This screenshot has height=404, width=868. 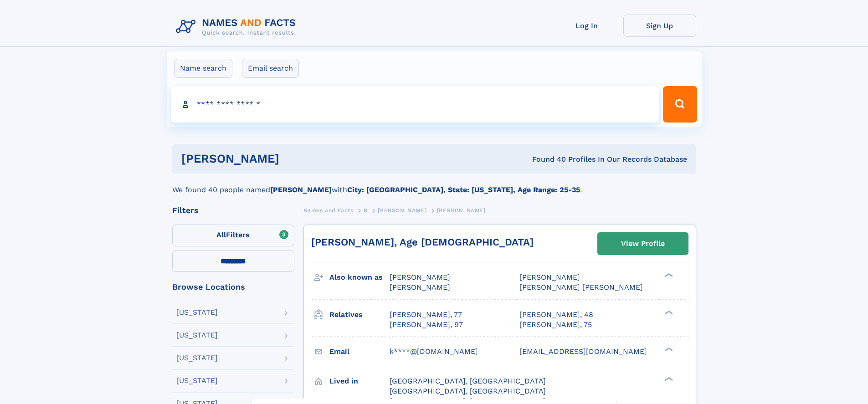 What do you see at coordinates (359, 315) in the screenshot?
I see `h3: Relatives` at bounding box center [359, 315].